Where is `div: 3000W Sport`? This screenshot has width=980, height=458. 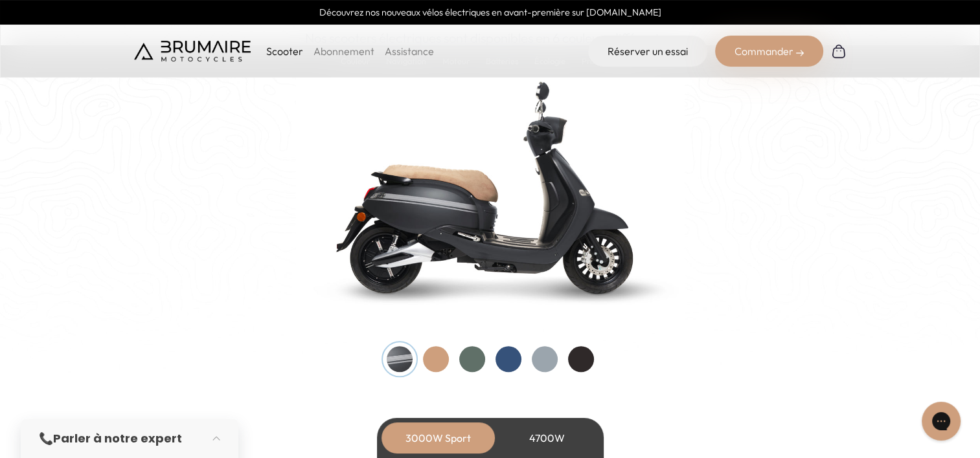
div: 3000W Sport is located at coordinates (439, 438).